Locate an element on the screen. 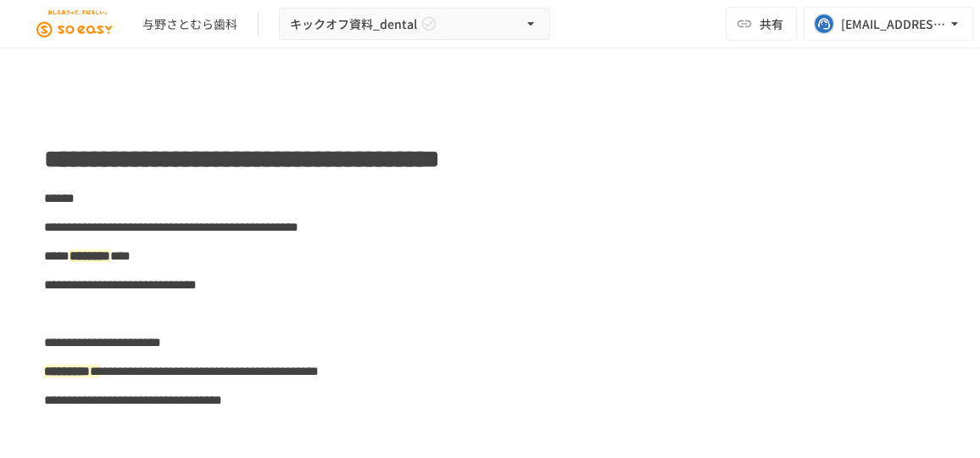 Image resolution: width=980 pixels, height=458 pixels. button: キックオフ資料_dental is located at coordinates (414, 24).